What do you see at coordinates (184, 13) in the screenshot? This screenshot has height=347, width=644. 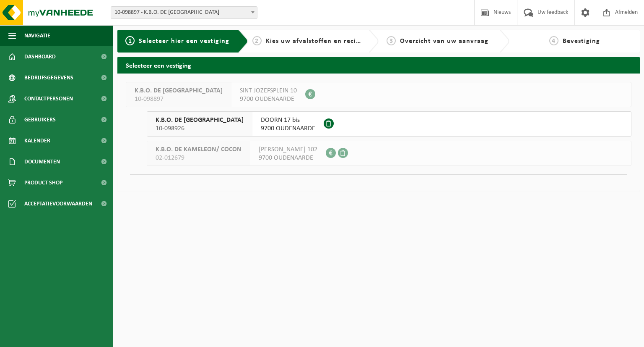 I see `span: 10-098897 - K.B.O. DE KAMELEON - OUDENAARDE` at bounding box center [184, 13].